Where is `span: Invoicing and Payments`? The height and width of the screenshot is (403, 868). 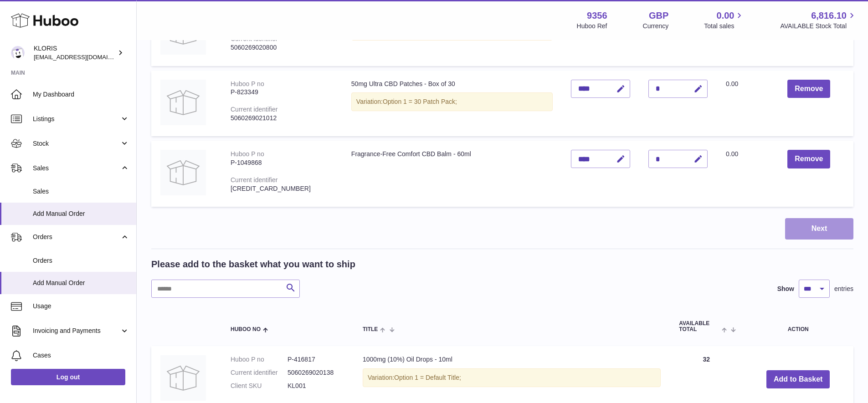
span: Invoicing and Payments is located at coordinates (76, 331).